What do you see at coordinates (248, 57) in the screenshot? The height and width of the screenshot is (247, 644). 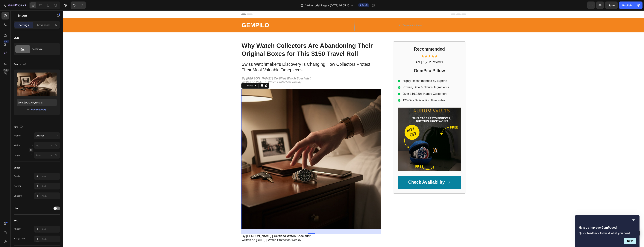 I see `p: Swiss Watchmaker's Discovery Is Changing How Collectors Protect Their Most Valuable Timepieces` at bounding box center [248, 57].